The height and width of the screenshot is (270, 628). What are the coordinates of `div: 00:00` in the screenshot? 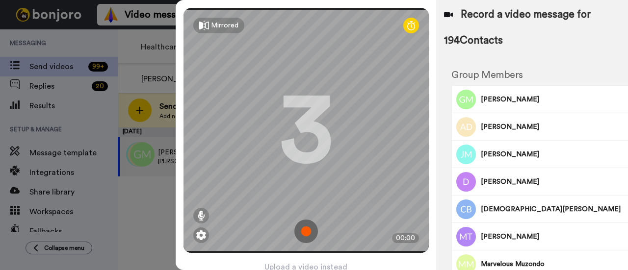 It's located at (405, 238).